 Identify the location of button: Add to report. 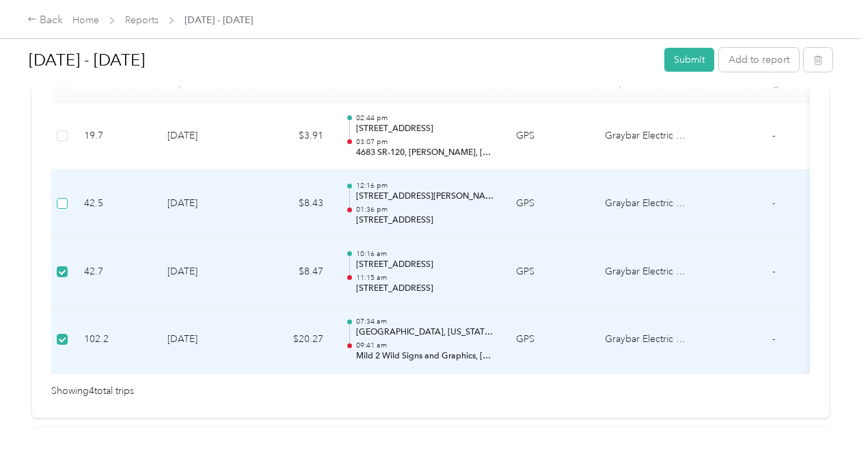
(759, 60).